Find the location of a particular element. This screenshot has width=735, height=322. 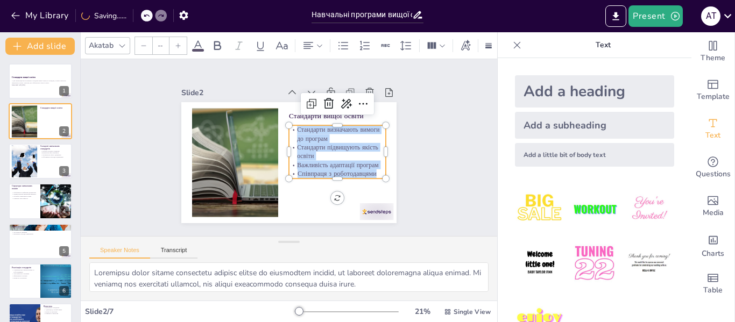

button: А Т is located at coordinates (711, 16).